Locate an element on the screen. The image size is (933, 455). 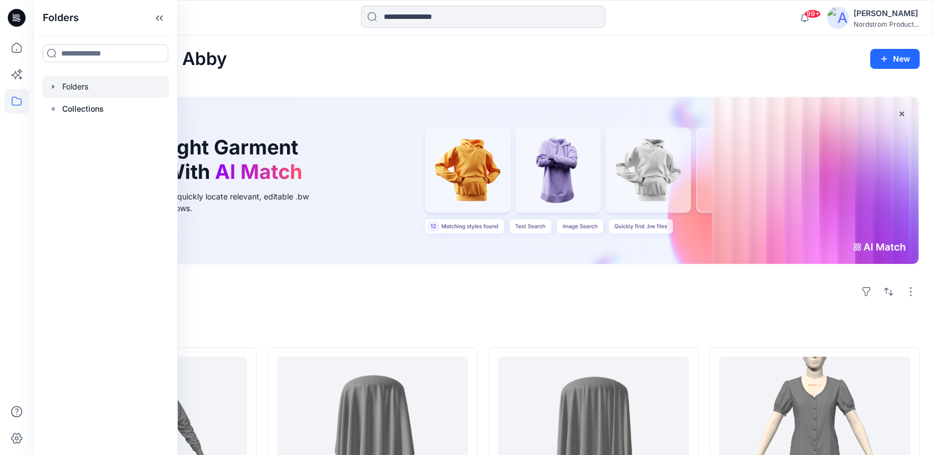
h1: Find the Right Garment Instantly With is located at coordinates (191, 159).